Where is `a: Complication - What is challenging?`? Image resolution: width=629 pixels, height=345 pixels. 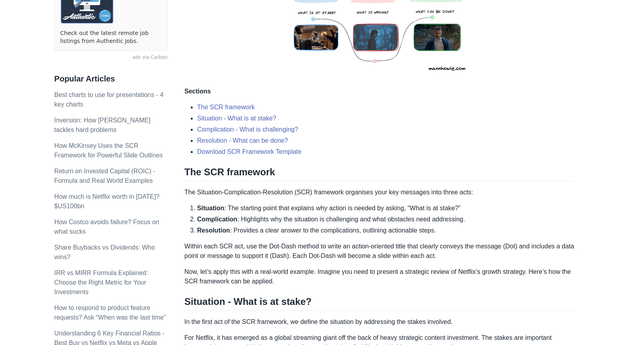
a: Complication - What is challenging? is located at coordinates (248, 129).